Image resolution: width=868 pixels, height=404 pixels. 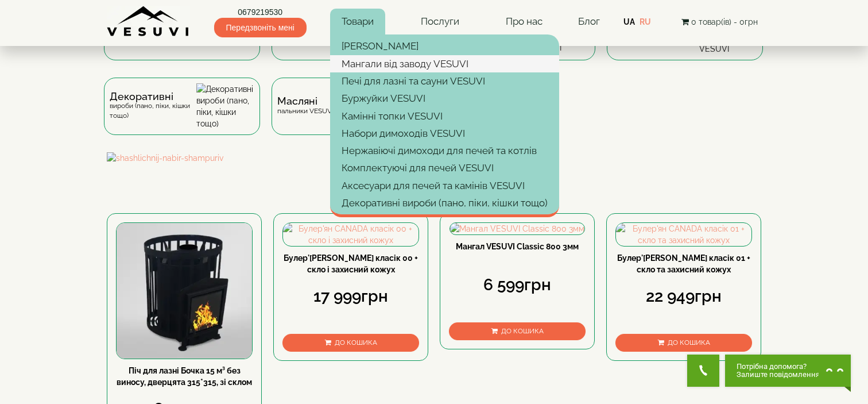 I want to click on a: Про нас, so click(x=524, y=22).